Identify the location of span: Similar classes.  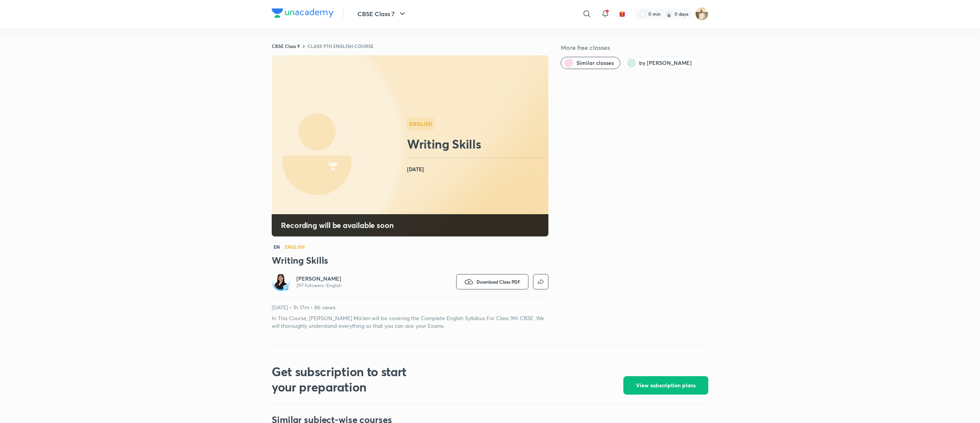
(595, 63).